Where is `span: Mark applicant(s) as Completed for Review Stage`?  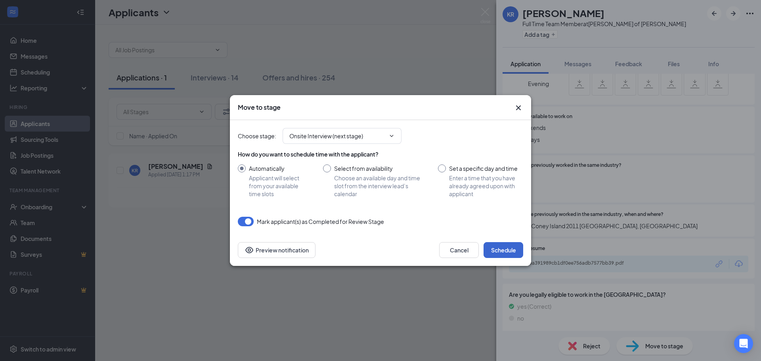
span: Mark applicant(s) as Completed for Review Stage is located at coordinates (320, 222).